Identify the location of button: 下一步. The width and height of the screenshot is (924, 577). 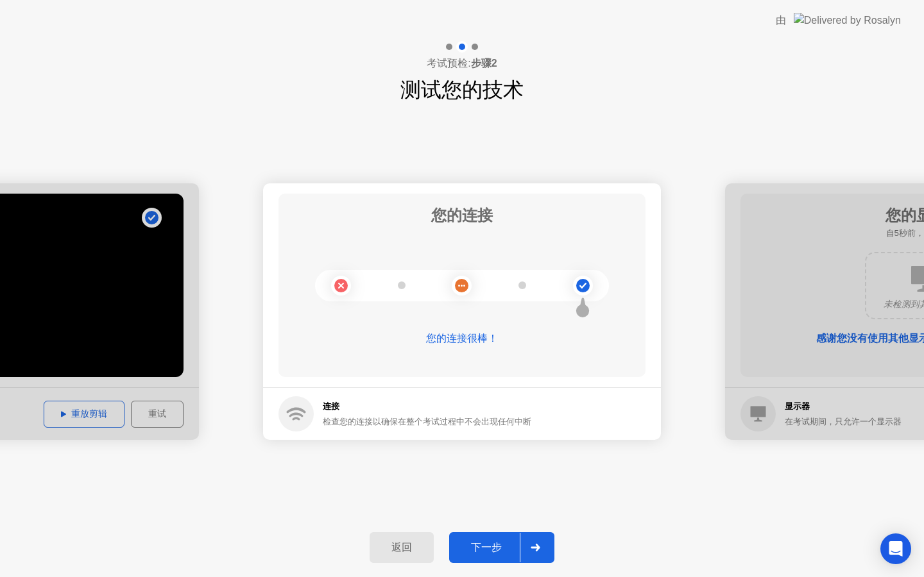
(501, 548).